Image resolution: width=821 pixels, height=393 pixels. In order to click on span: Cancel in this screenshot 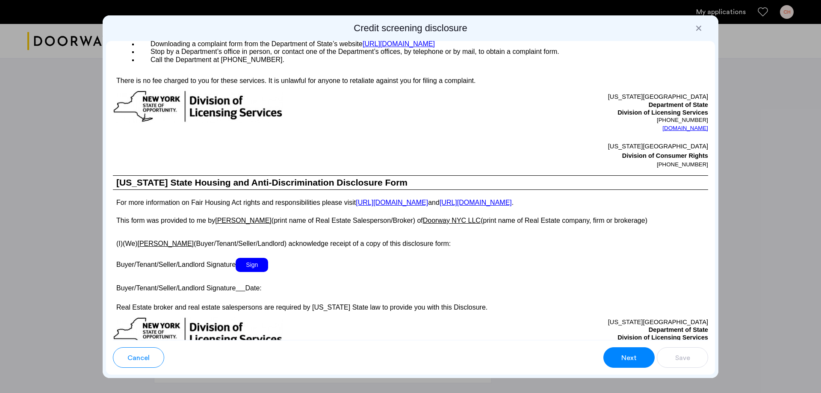, I will do `click(139, 358)`.